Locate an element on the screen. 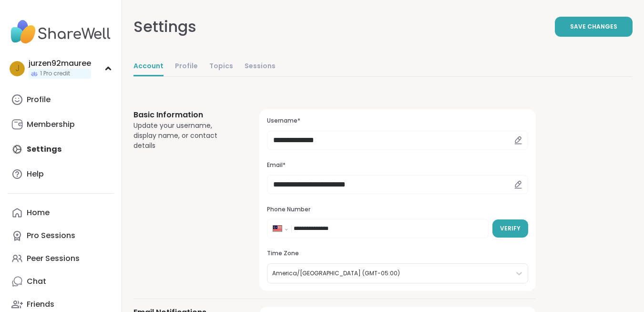  span: j is located at coordinates (17, 68).